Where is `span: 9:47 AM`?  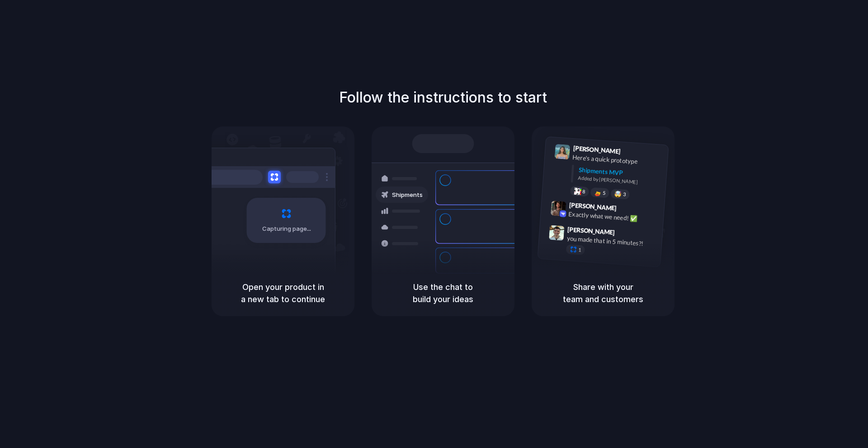
span: 9:47 AM is located at coordinates (626, 235).